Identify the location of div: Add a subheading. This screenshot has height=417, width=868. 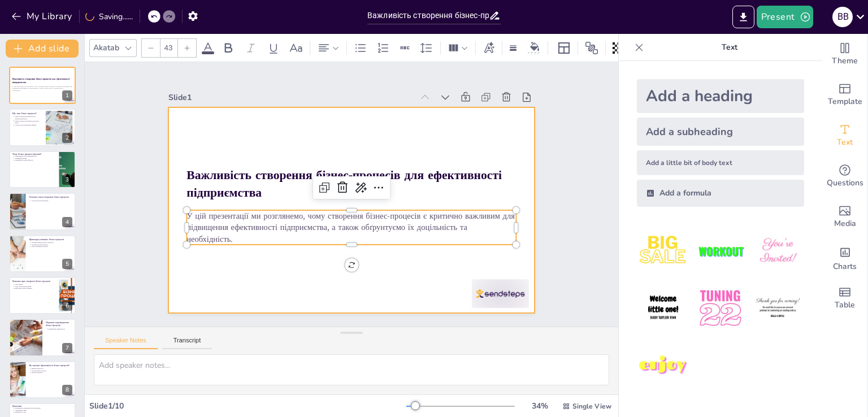
(720, 132).